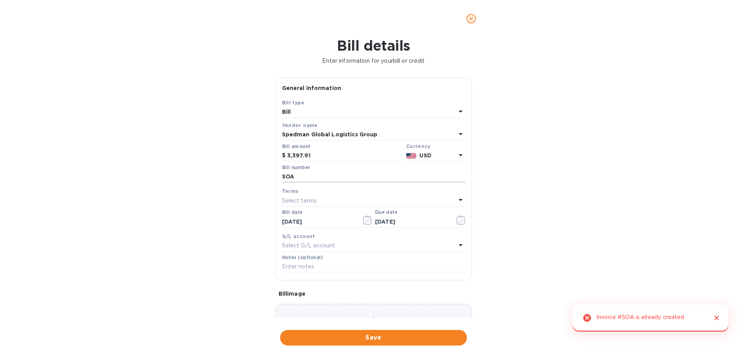  I want to click on b: Terms, so click(290, 191).